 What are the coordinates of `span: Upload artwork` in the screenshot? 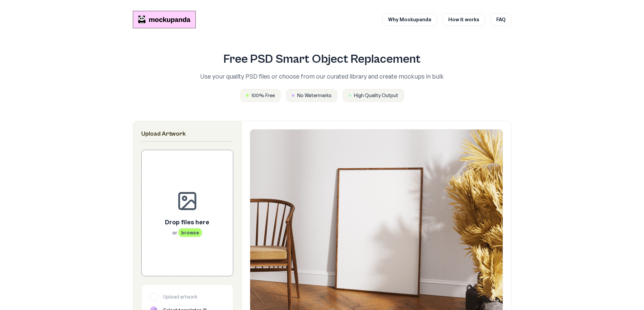 It's located at (180, 297).